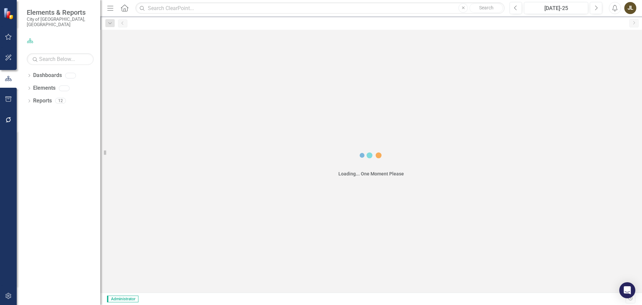  Describe the element at coordinates (320, 8) in the screenshot. I see `input: Search ClearPoint...` at that location.